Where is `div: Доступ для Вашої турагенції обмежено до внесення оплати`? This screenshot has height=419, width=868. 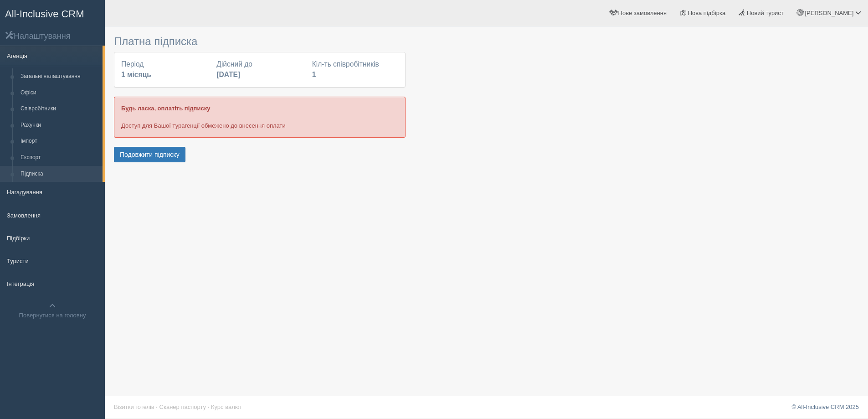 div: Доступ для Вашої турагенції обмежено до внесення оплати is located at coordinates (259, 117).